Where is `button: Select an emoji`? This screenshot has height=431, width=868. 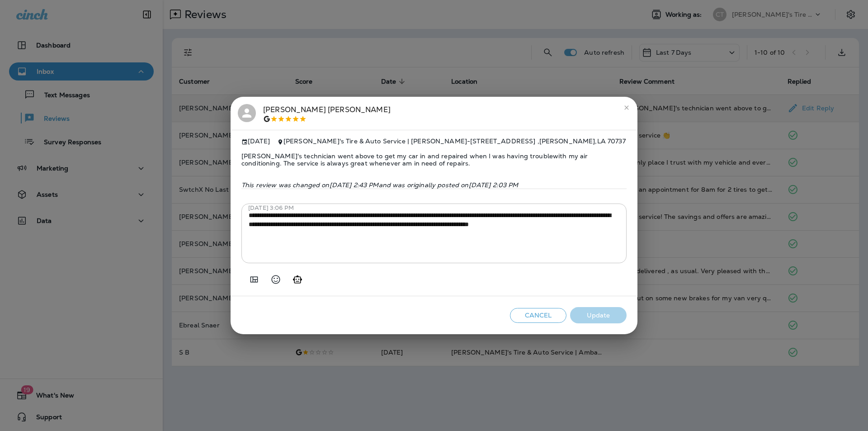
button: Select an emoji is located at coordinates (276, 279).